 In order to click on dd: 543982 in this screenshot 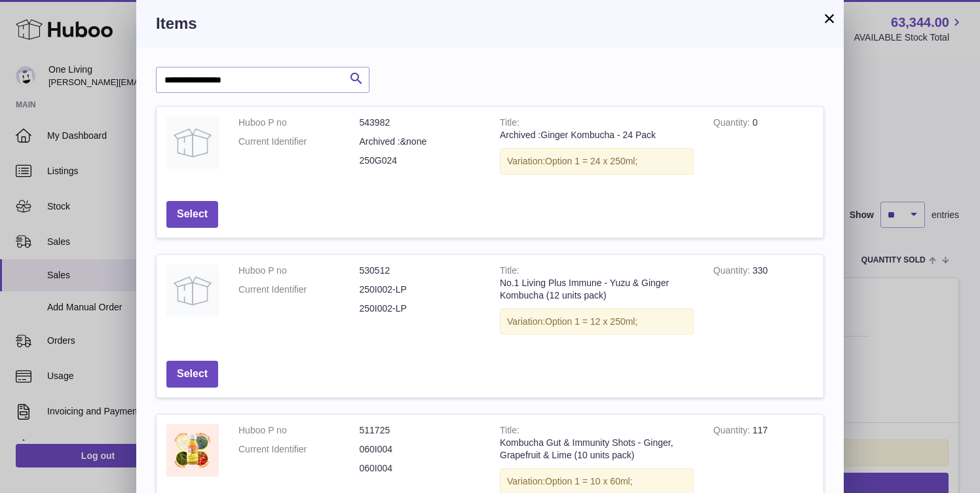, I will do `click(420, 123)`.